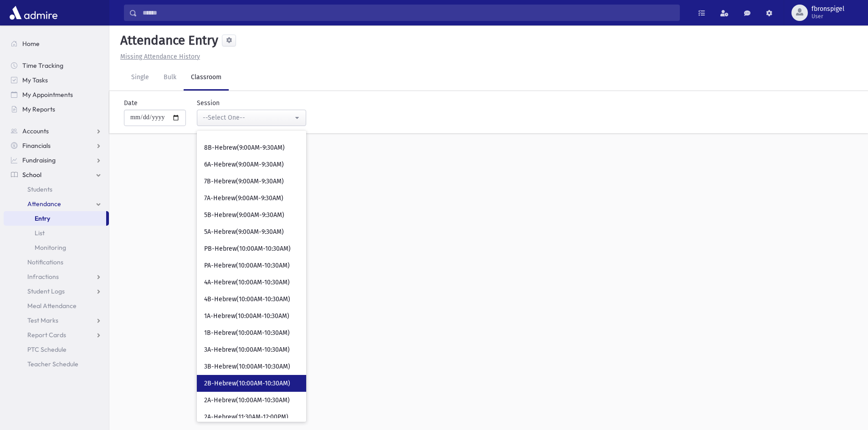  Describe the element at coordinates (56, 291) in the screenshot. I see `a: Student Logs` at that location.